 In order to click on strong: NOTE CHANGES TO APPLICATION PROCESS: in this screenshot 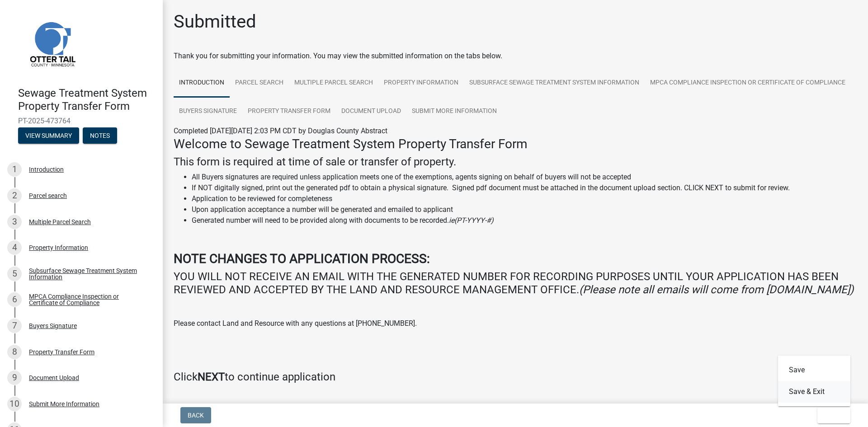, I will do `click(301, 259)`.